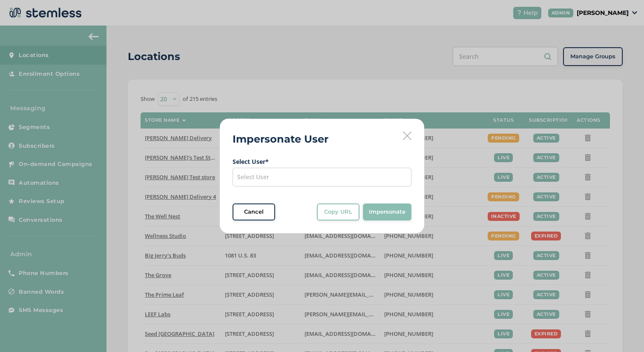 Image resolution: width=644 pixels, height=352 pixels. What do you see at coordinates (338, 212) in the screenshot?
I see `button: Copy URL` at bounding box center [338, 212].